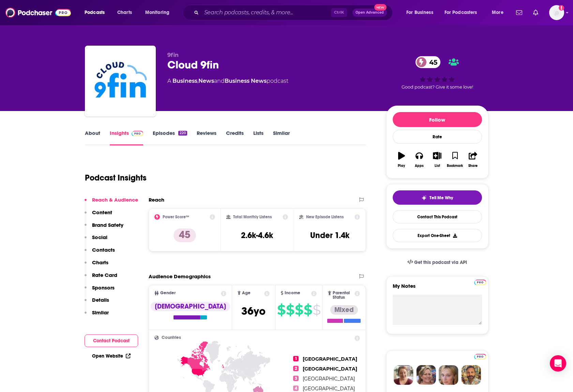  Describe the element at coordinates (437, 198) in the screenshot. I see `button: tell me why sparkleTell Me Why` at that location.